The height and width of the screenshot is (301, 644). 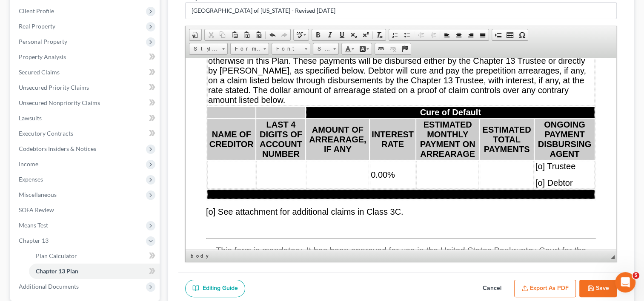 I want to click on a: Superscript, so click(x=366, y=35).